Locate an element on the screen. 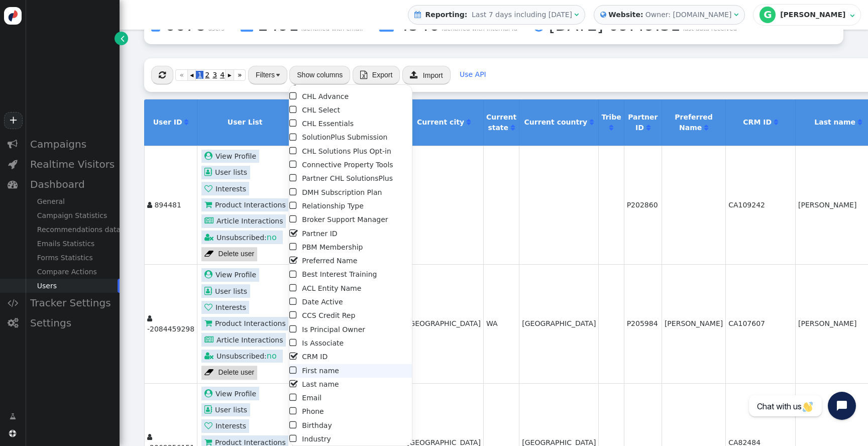 This screenshot has height=446, width=868. li: PBM Membership is located at coordinates (351, 247).